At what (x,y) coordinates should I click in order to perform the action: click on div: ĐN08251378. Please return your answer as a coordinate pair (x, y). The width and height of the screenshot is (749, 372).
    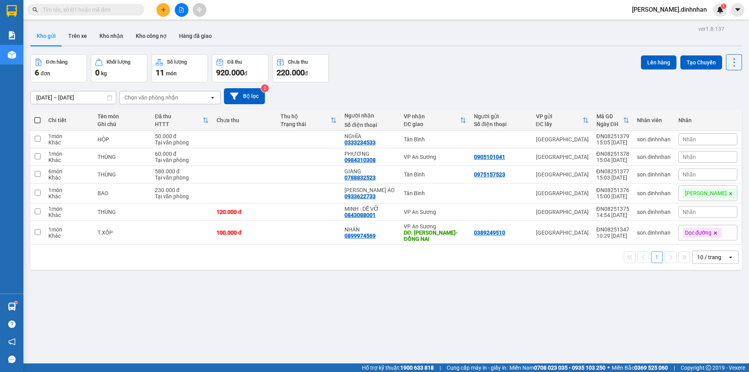
    Looking at the image, I should click on (613, 154).